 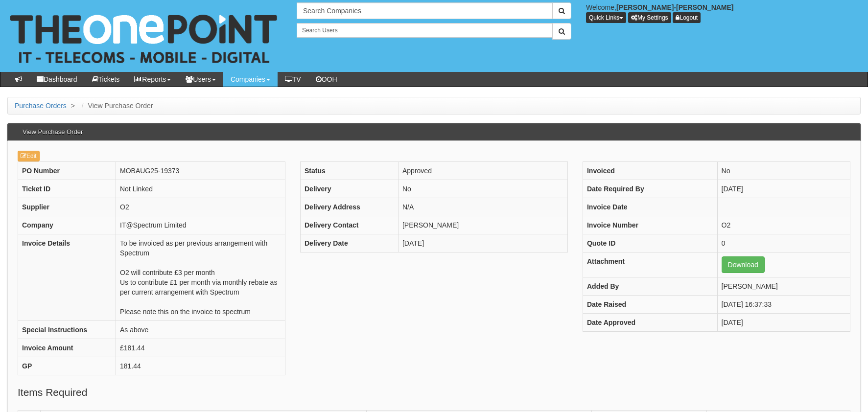 I want to click on legend: Items Required, so click(x=53, y=393).